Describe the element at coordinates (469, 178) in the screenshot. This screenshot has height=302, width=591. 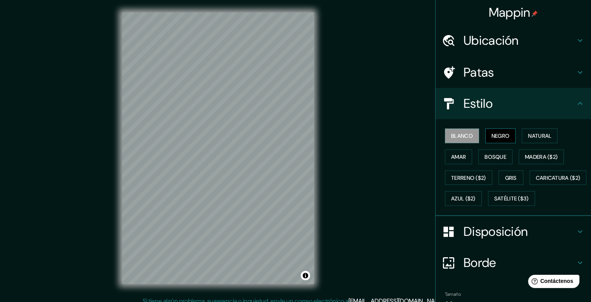
I see `font: Terreno ($2)` at that location.